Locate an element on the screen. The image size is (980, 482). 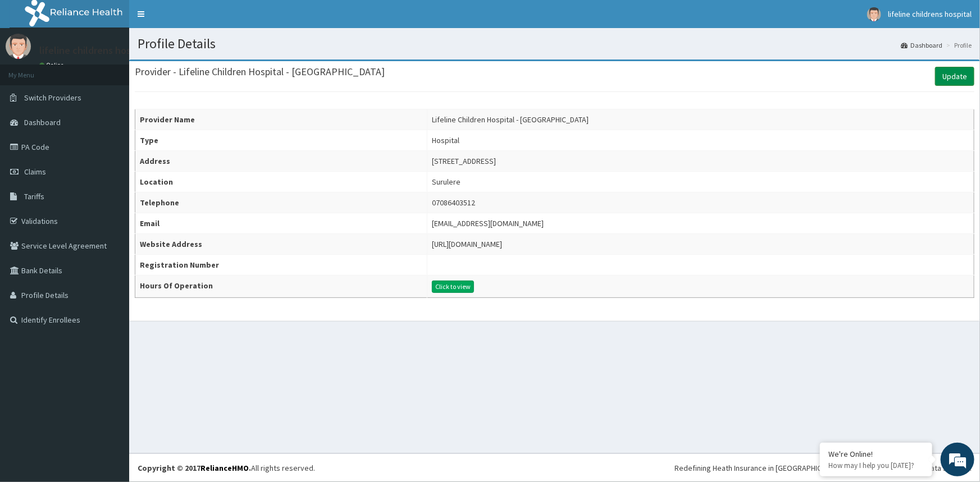
th: Registration Number is located at coordinates (281, 265).